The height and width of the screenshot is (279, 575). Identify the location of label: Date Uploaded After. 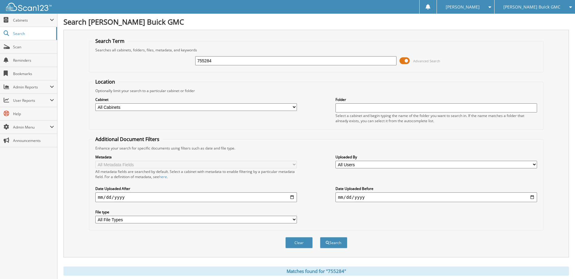
(196, 188).